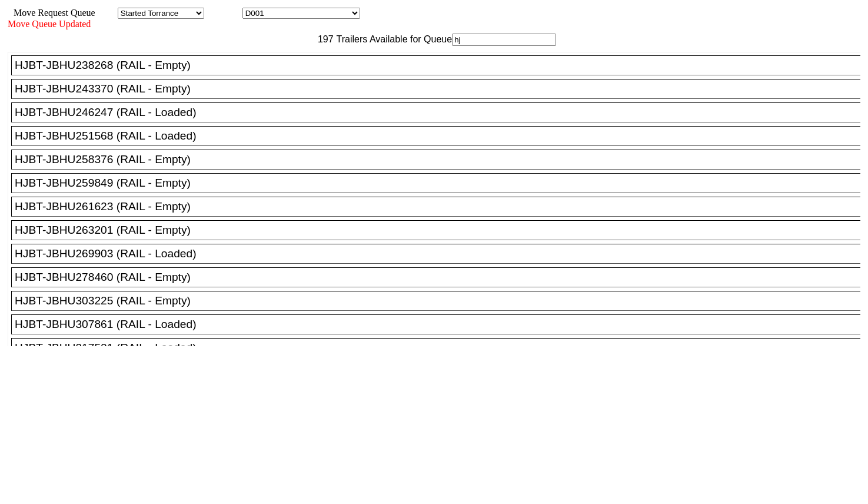 The height and width of the screenshot is (504, 868). I want to click on span: Area, so click(106, 12).